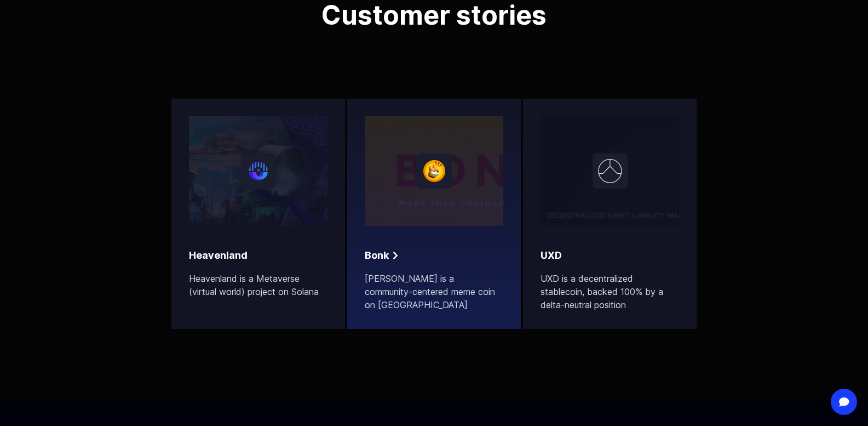  What do you see at coordinates (258, 214) in the screenshot?
I see `a: HeavenlandHeavenland is a Metaverse (virtual world) project on Solana` at bounding box center [258, 214].